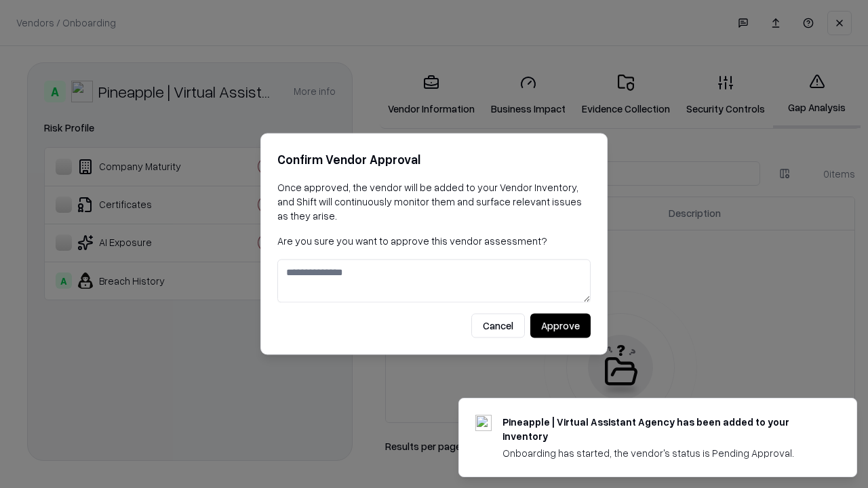  I want to click on div: Onboarding has started, the vendor's status is Pending Approval., so click(663, 453).